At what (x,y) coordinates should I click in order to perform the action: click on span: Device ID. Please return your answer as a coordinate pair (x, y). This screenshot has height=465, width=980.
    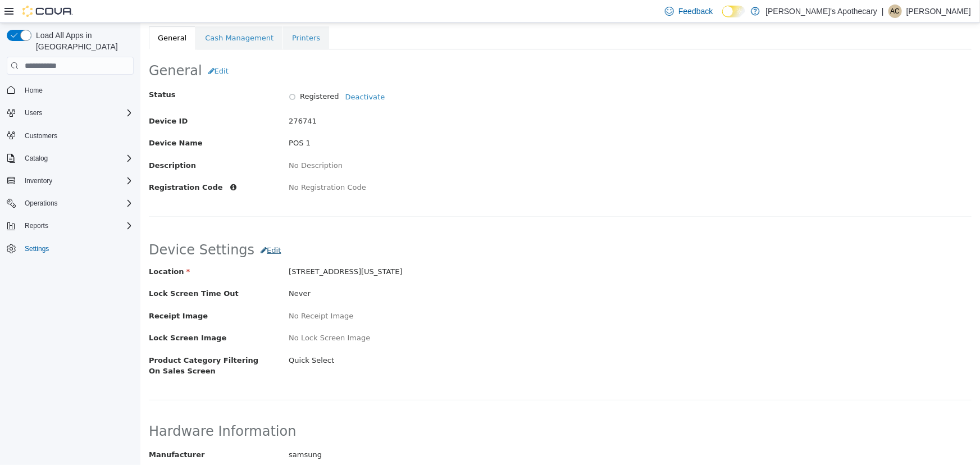
    Looking at the image, I should click on (27, 97).